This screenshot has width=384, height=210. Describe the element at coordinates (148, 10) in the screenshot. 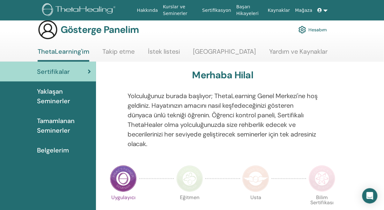

I see `a: Hakkında` at that location.